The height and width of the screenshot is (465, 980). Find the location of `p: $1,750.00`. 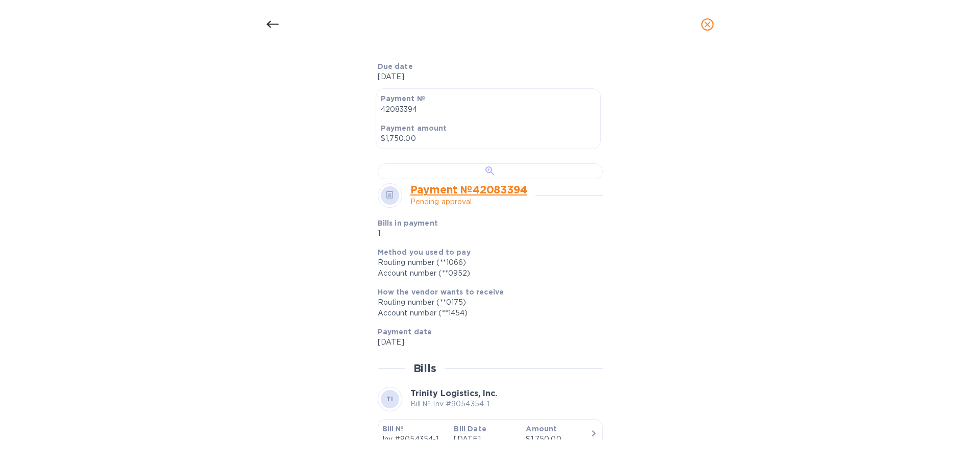

p: $1,750.00 is located at coordinates (488, 138).